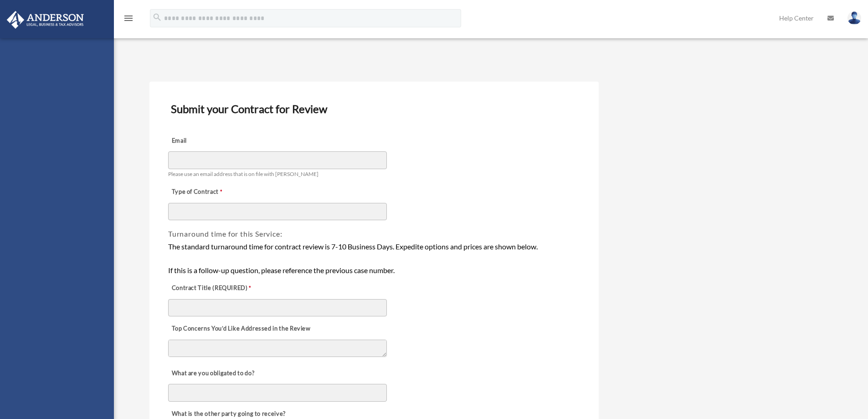 The width and height of the screenshot is (868, 419). What do you see at coordinates (157, 17) in the screenshot?
I see `i: search` at bounding box center [157, 17].